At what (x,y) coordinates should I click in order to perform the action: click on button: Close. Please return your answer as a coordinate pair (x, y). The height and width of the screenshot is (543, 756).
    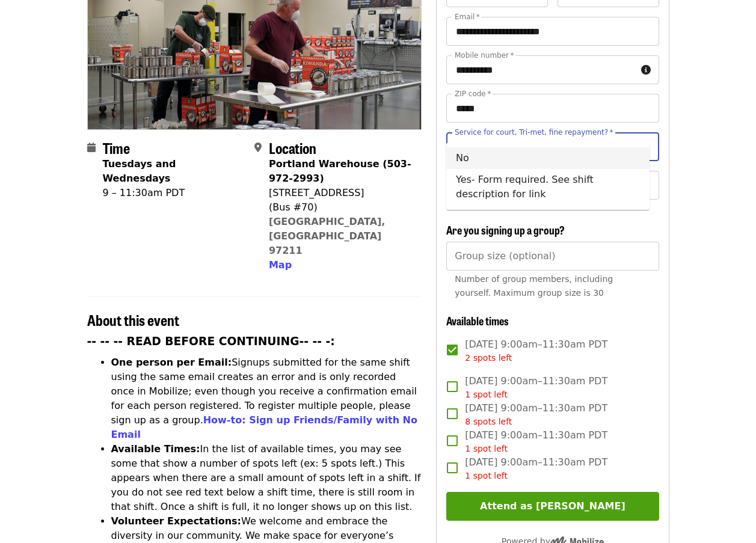
    Looking at the image, I should click on (647, 147).